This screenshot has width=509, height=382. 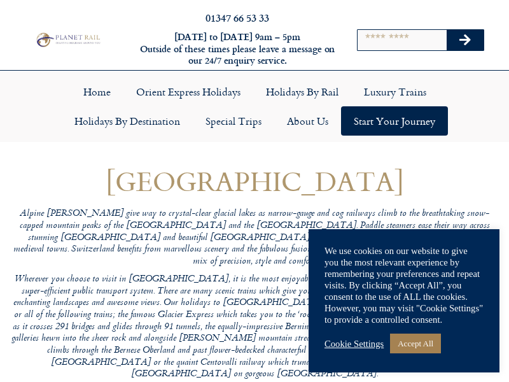 I want to click on a: Holidays by Rail, so click(x=302, y=92).